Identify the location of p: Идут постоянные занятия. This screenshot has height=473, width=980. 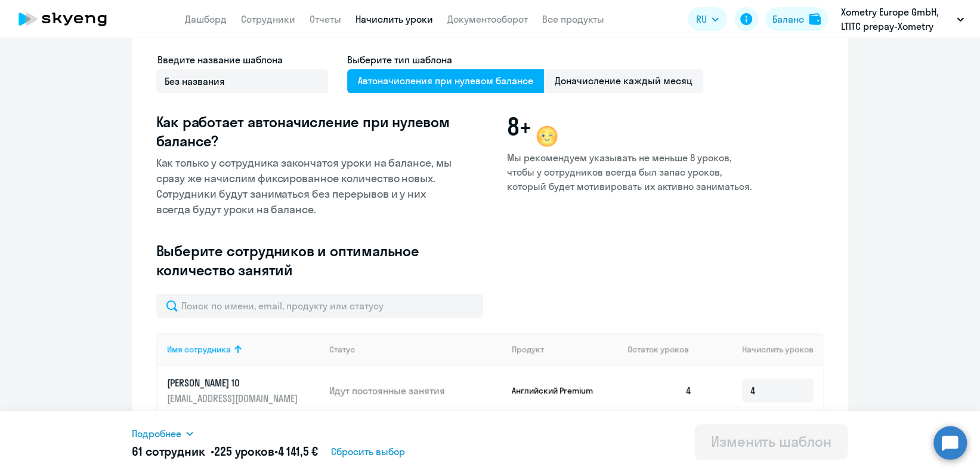
(416, 391).